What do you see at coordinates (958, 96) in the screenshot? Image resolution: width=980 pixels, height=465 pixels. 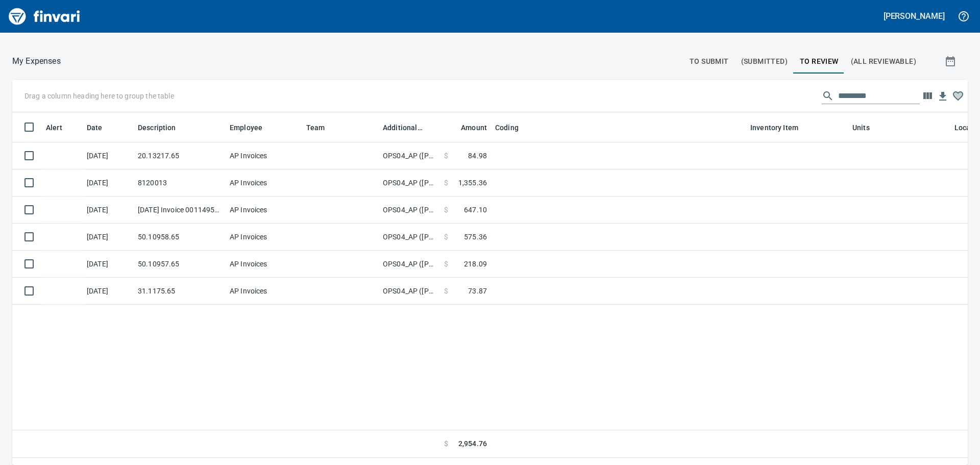 I see `button: Column choices favorited. Click to reset to default` at bounding box center [958, 96].